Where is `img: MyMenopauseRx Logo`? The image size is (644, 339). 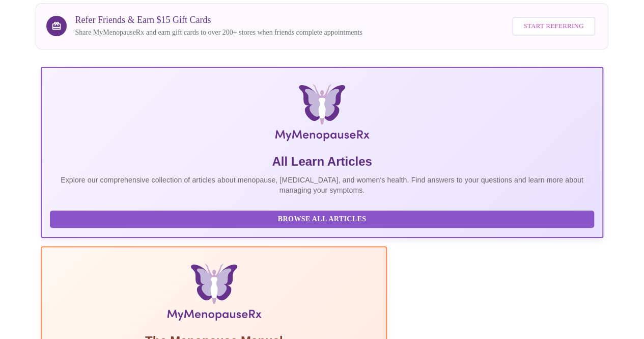
img: MyMenopauseRx Logo is located at coordinates (322, 115).